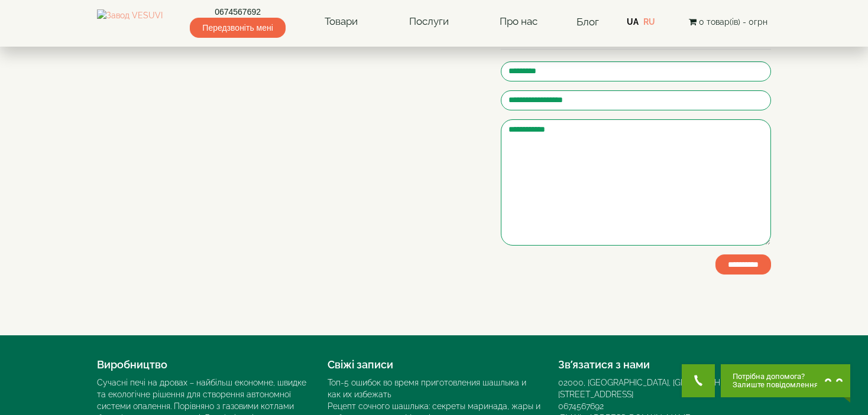 This screenshot has width=868, height=415. What do you see at coordinates (665, 365) in the screenshot?
I see `h4: Зв’язатися з нами` at bounding box center [665, 365].